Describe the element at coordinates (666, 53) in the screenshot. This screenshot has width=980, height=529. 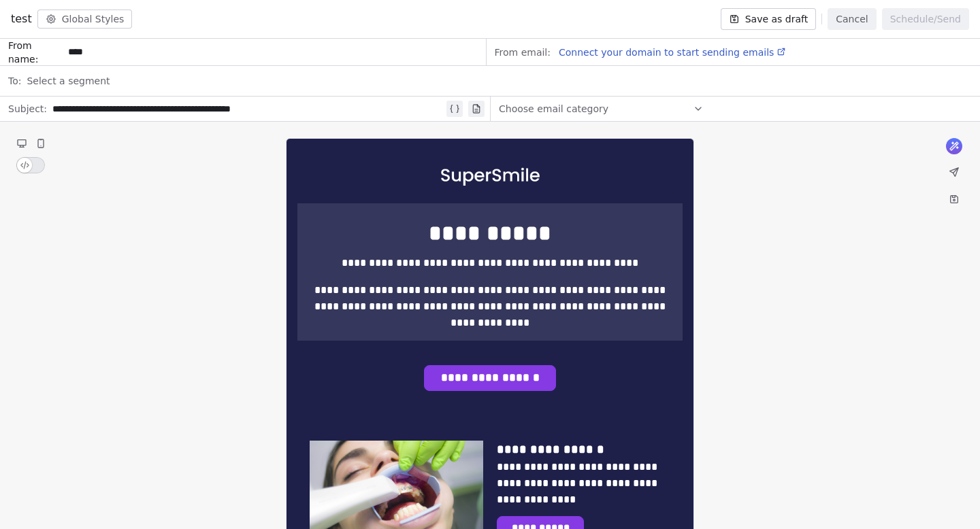
I see `span: Connect your domain to start sending emails` at that location.